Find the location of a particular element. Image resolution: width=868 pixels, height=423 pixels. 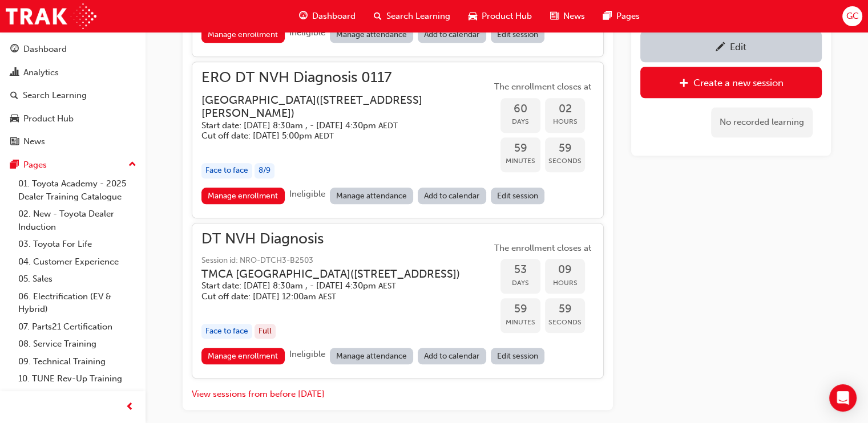

a: Analytics is located at coordinates (73, 73).